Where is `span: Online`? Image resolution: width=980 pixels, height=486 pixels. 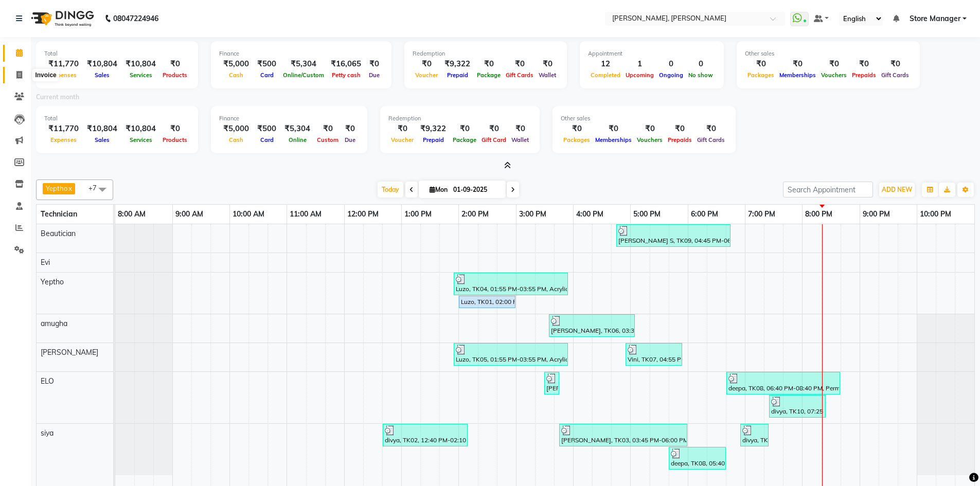 span: Online is located at coordinates (297, 140).